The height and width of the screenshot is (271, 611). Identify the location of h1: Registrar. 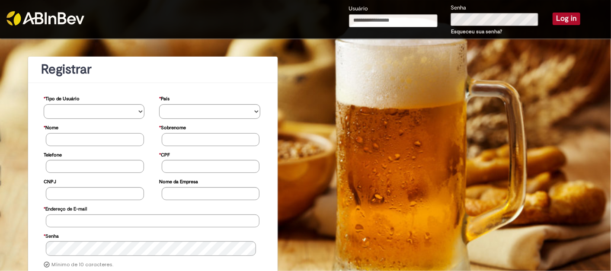
(153, 69).